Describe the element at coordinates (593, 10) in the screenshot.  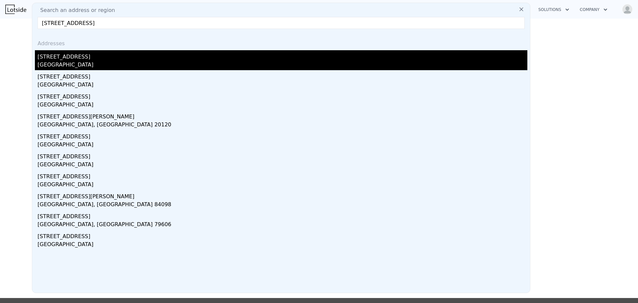
I see `button: Company` at that location.